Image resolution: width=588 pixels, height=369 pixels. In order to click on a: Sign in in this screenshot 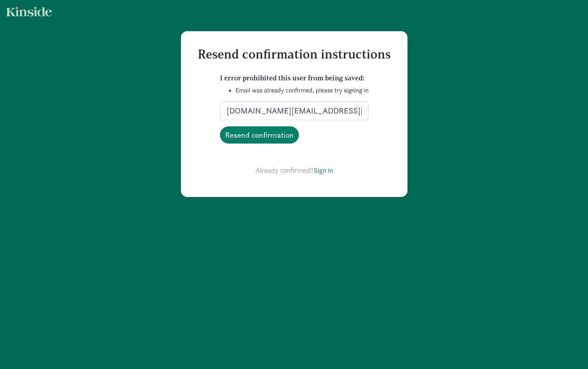, I will do `click(323, 170)`.